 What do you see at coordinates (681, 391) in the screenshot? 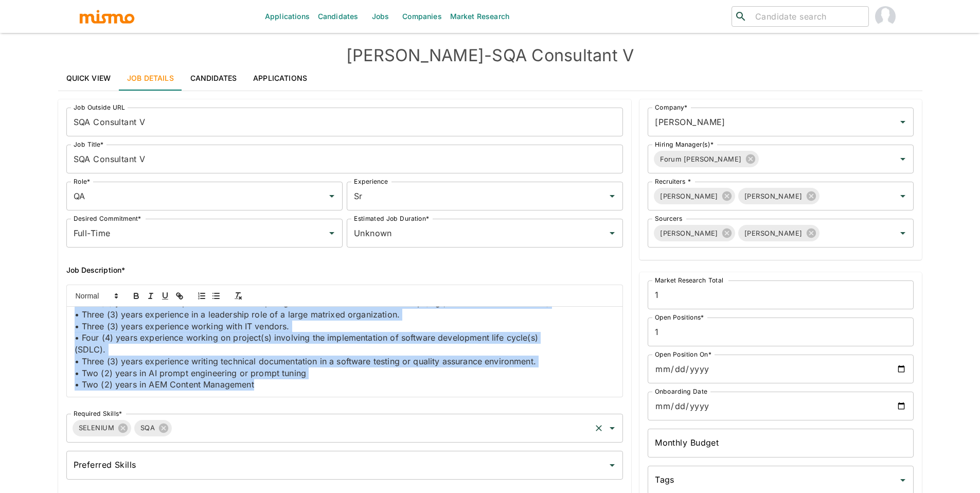
I see `label: Onboarding Date` at bounding box center [681, 391].